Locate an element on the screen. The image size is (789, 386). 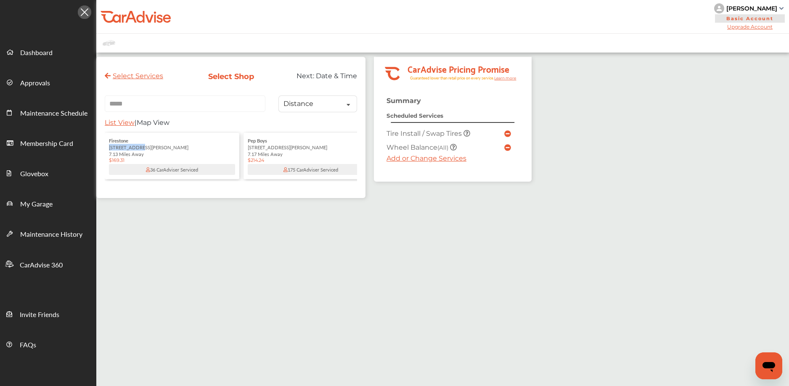
span: Invite Friends is located at coordinates (40, 315).